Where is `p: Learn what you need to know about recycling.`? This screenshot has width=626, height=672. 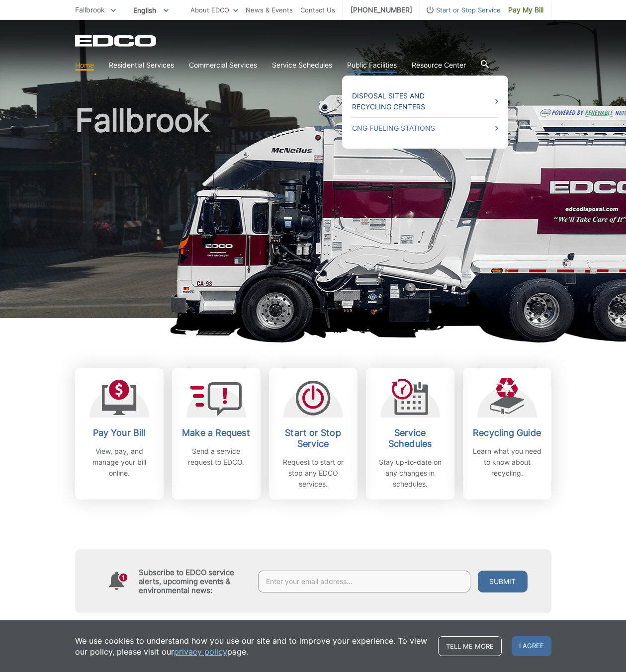
p: Learn what you need to know about recycling. is located at coordinates (507, 462).